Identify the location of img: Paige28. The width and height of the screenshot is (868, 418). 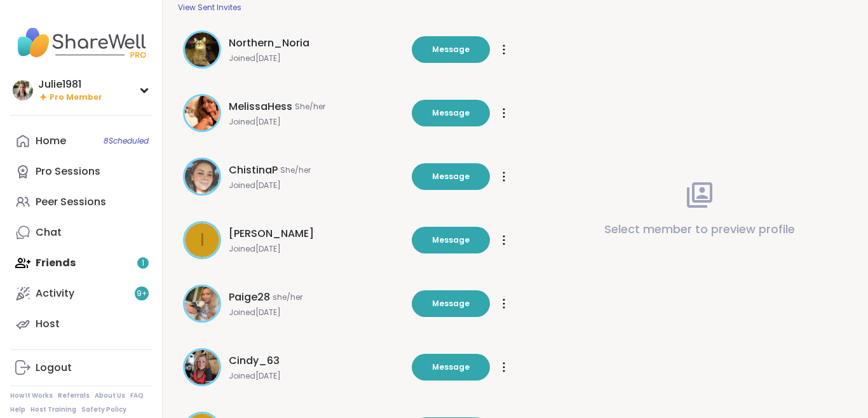
(202, 303).